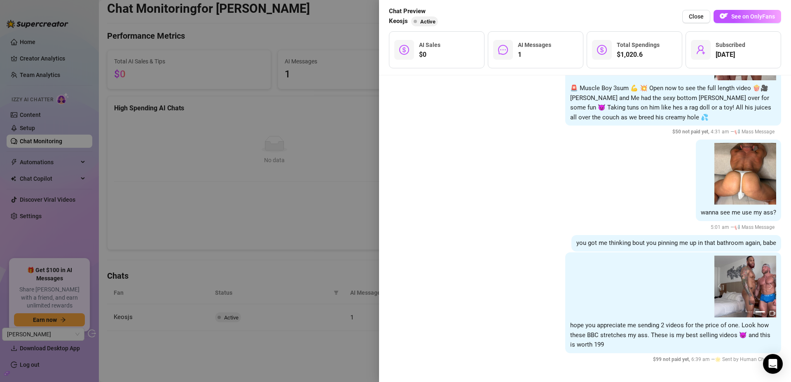  Describe the element at coordinates (428, 21) in the screenshot. I see `span: Active` at that location.